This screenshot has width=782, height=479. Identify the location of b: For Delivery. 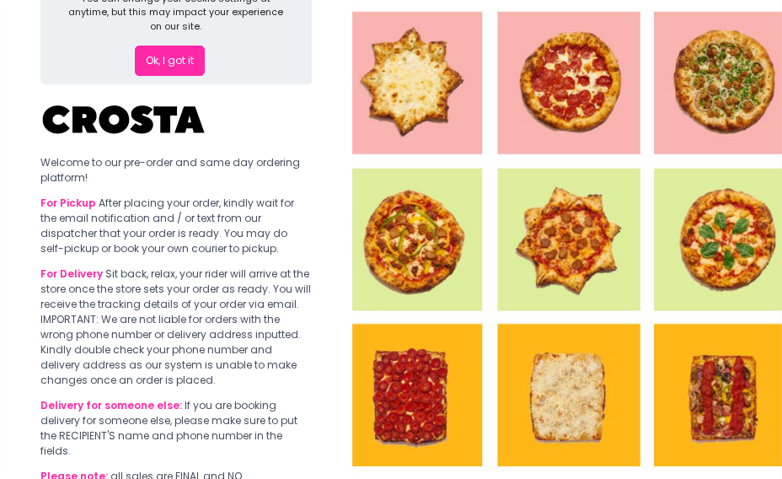
(72, 273).